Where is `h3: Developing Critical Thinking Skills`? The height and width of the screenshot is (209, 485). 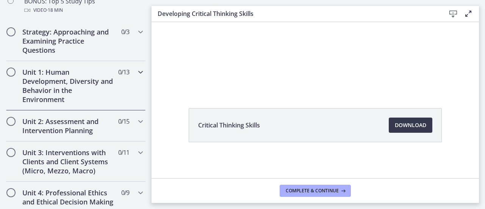
h3: Developing Critical Thinking Skills is located at coordinates (295, 14).